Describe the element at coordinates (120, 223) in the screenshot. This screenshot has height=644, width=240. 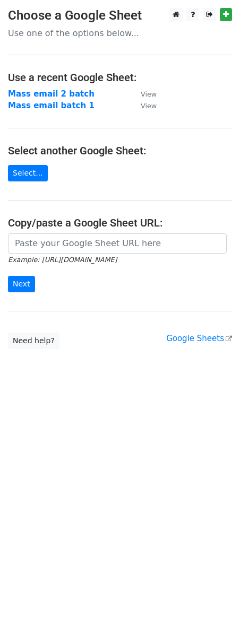
I see `h4: Copy/paste a Google Sheet URL:` at that location.